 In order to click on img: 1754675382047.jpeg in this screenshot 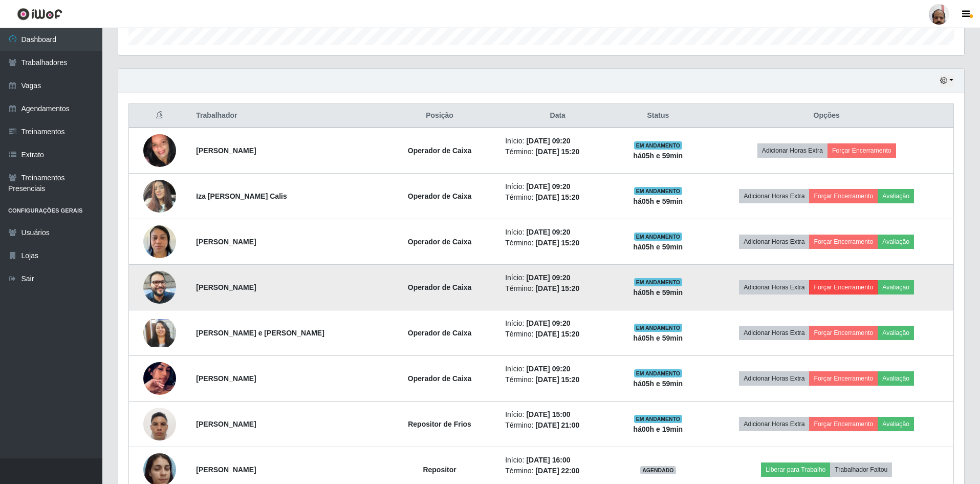, I will do `click(159, 196)`.